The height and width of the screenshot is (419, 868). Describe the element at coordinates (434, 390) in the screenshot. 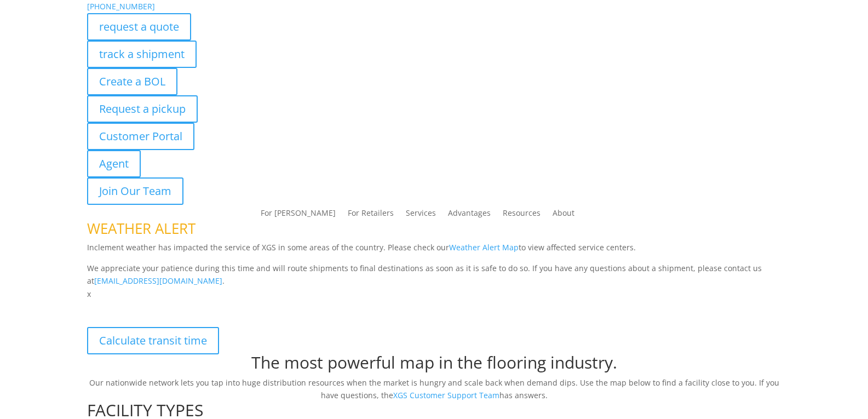

I see `p: Our nationwide network lets you tap into huge distribution resources when the market is hungry an...` at that location.